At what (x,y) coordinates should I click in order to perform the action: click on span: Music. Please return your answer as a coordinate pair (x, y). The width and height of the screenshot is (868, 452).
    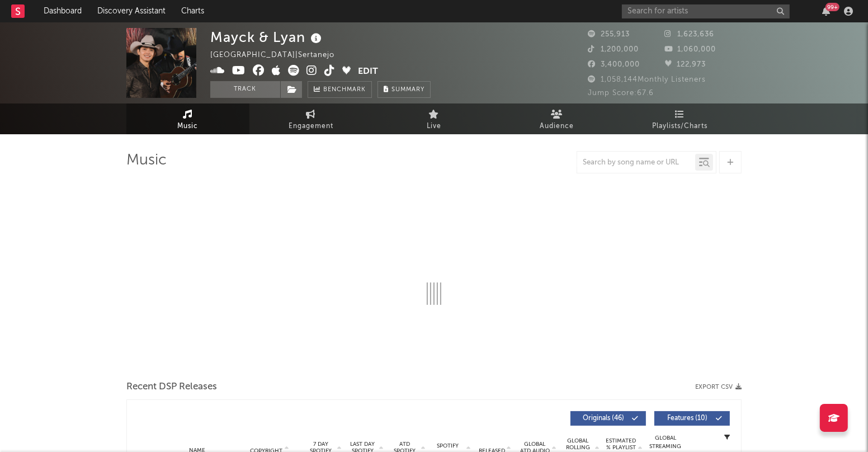
    Looking at the image, I should click on (188, 126).